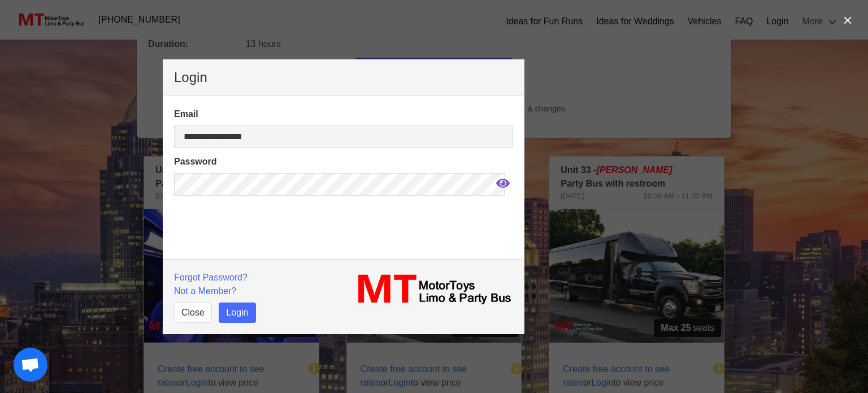 Image resolution: width=868 pixels, height=393 pixels. What do you see at coordinates (344, 162) in the screenshot?
I see `label: Password` at bounding box center [344, 162].